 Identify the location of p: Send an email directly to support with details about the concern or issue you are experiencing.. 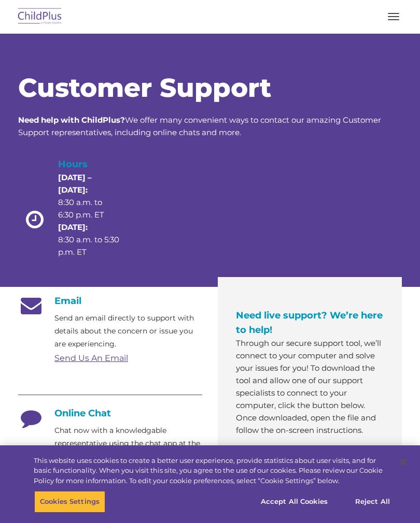
(128, 331).